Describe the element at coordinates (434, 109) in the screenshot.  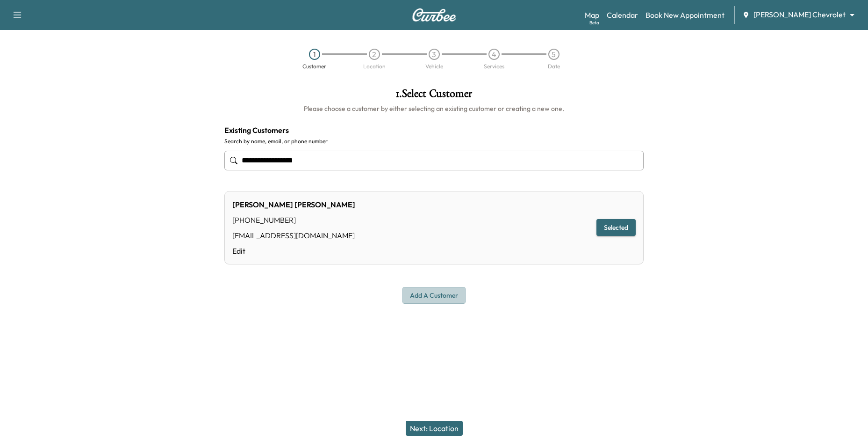
I see `h6: Please choose a customer by either selecting an existing customer or creating a new one.` at that location.